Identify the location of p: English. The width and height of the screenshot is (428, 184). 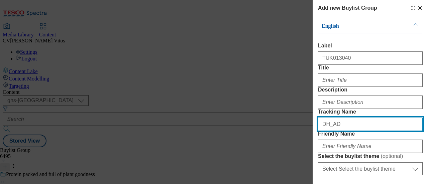
(356, 26).